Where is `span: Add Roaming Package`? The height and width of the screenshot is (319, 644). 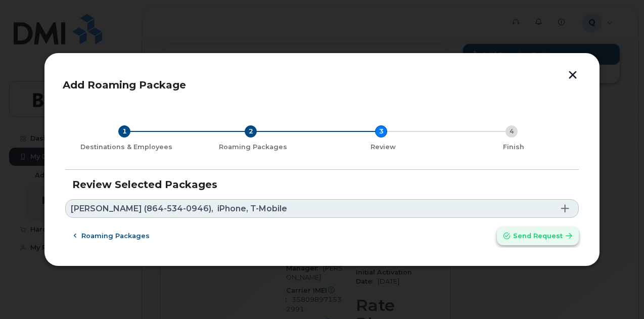 span: Add Roaming Package is located at coordinates (124, 85).